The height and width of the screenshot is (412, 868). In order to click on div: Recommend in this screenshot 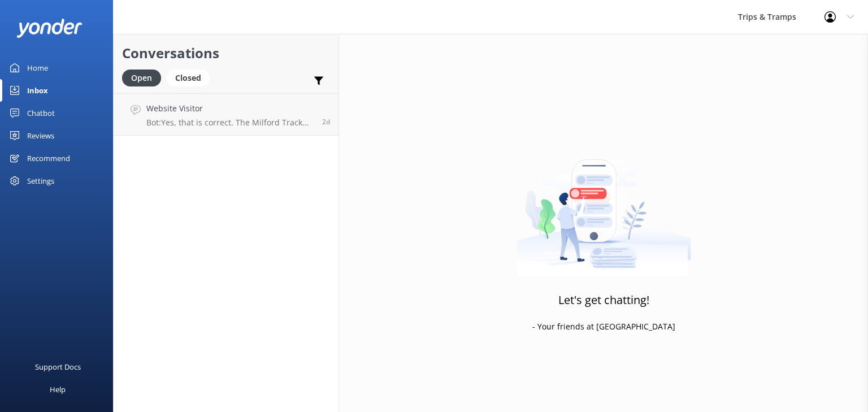, I will do `click(48, 158)`.